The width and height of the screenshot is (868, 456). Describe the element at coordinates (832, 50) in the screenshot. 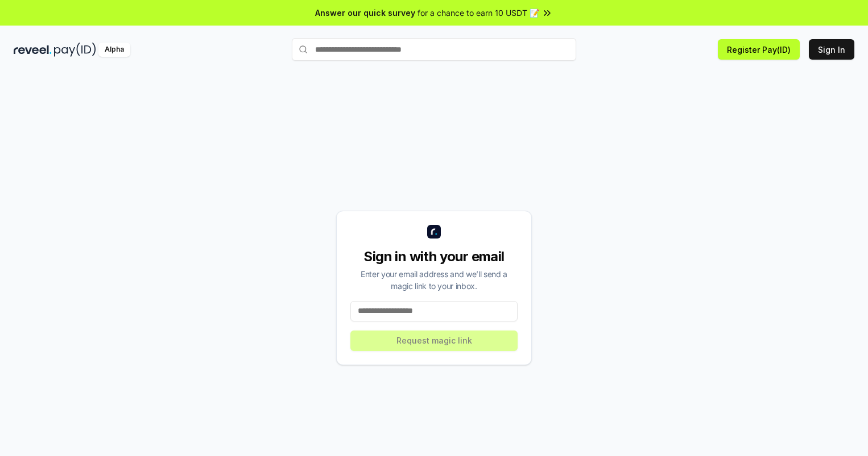

I see `button: Sign In` at that location.